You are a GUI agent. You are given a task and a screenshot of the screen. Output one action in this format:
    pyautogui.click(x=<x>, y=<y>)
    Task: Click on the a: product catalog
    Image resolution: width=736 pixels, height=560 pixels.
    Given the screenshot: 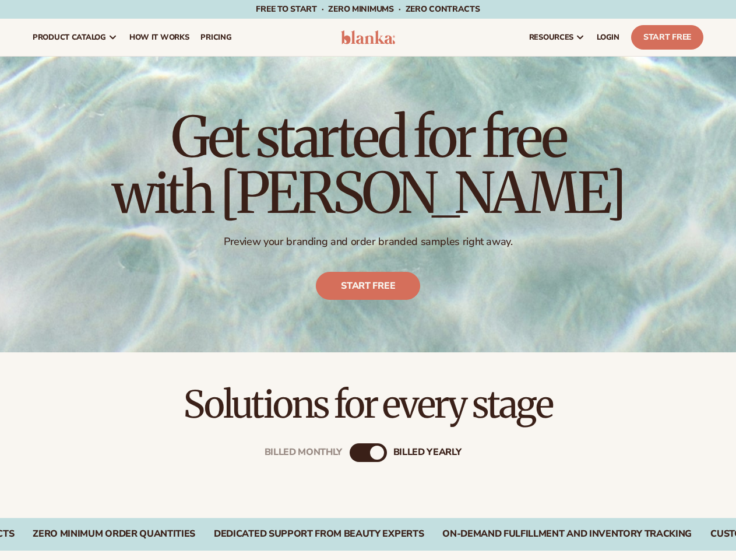 What is the action you would take?
    pyautogui.click(x=75, y=37)
    